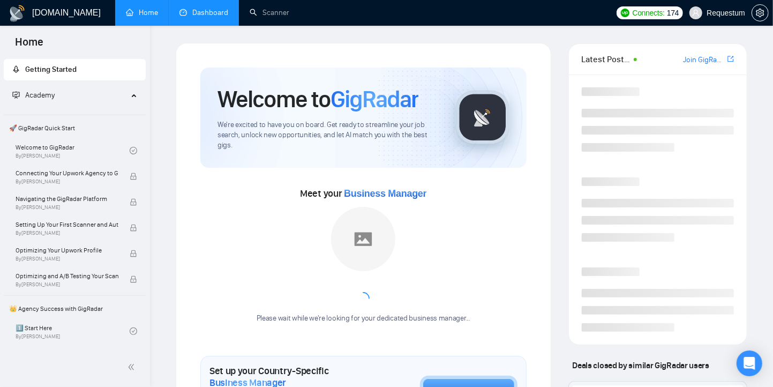 The image size is (773, 387). What do you see at coordinates (375, 99) in the screenshot?
I see `span: GigRadar` at bounding box center [375, 99].